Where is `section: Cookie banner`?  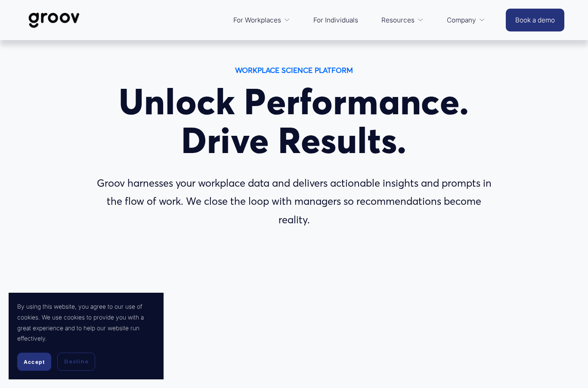
section: Cookie banner is located at coordinates (86, 336).